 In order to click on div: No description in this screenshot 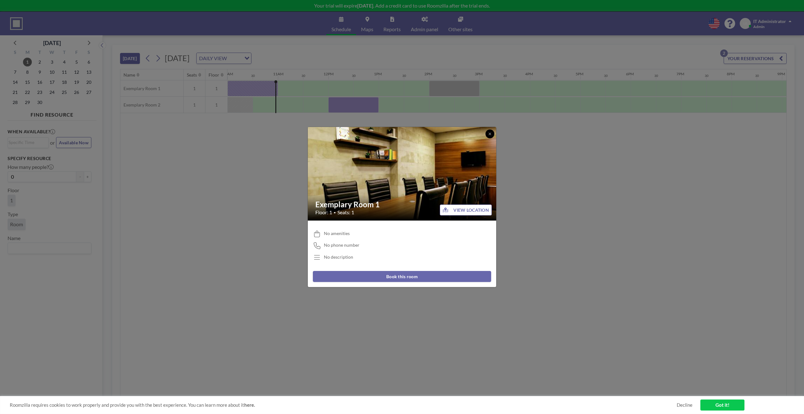, I will do `click(338, 257)`.